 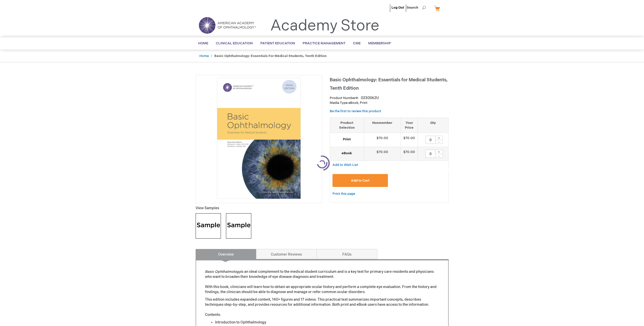 What do you see at coordinates (325, 26) in the screenshot?
I see `a: Academy Store` at bounding box center [325, 26].